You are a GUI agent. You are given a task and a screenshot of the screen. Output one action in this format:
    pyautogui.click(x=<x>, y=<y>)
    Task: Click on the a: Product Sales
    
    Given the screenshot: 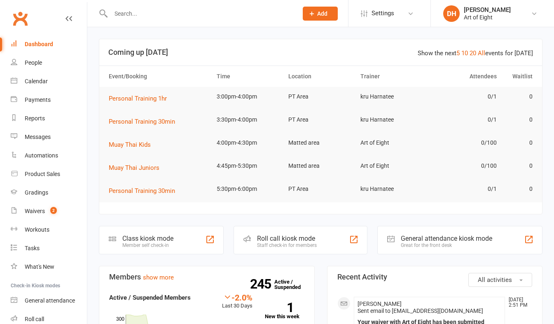 What is the action you would take?
    pyautogui.click(x=49, y=174)
    